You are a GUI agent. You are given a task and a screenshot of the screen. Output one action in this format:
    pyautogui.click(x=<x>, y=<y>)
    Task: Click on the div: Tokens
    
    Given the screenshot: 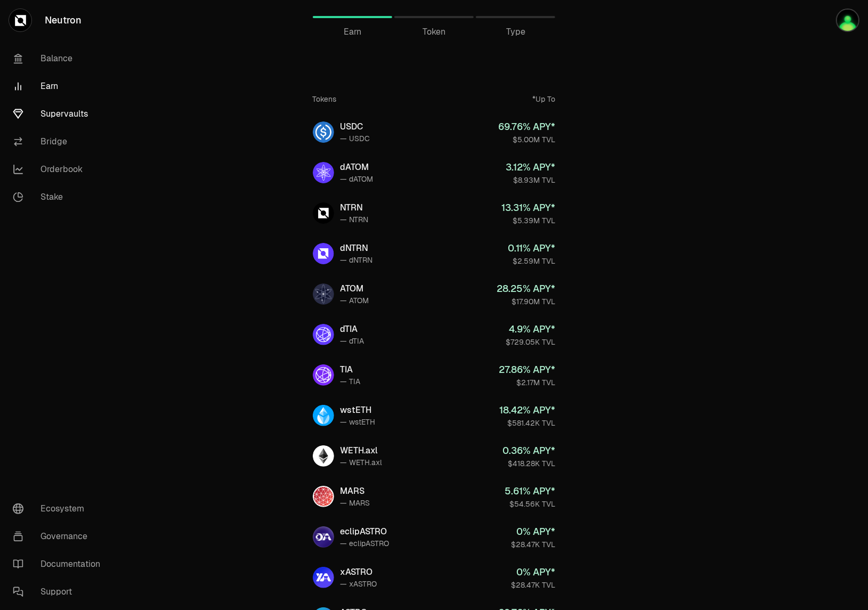 What is the action you would take?
    pyautogui.click(x=325, y=99)
    